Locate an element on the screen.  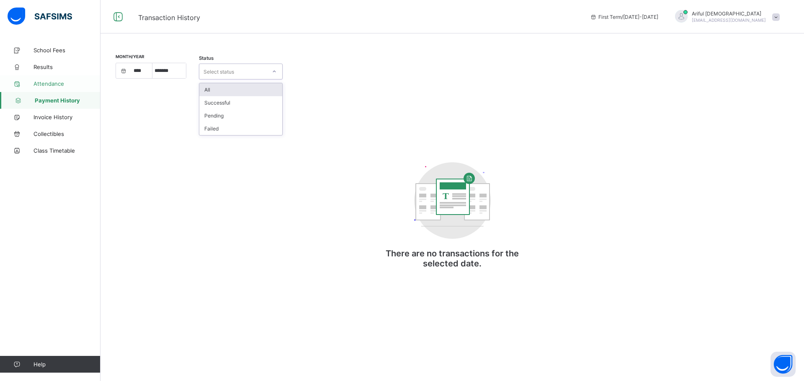
div: Pending is located at coordinates (241, 116).